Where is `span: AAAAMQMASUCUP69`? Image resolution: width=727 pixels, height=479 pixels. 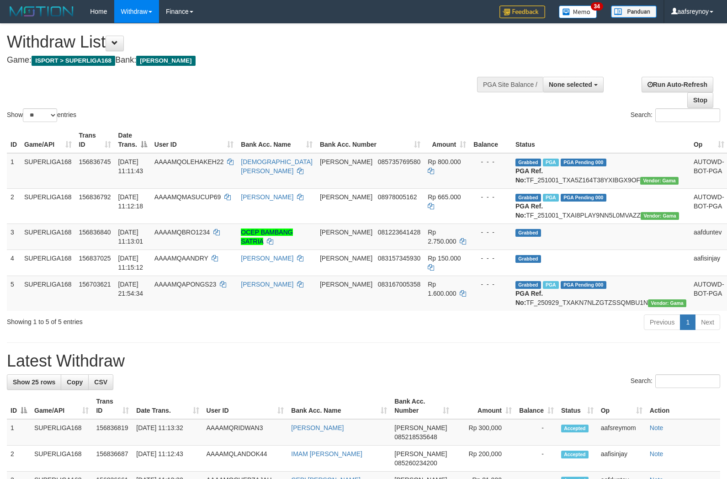
span: AAAAMQMASUCUP69 is located at coordinates (187, 197).